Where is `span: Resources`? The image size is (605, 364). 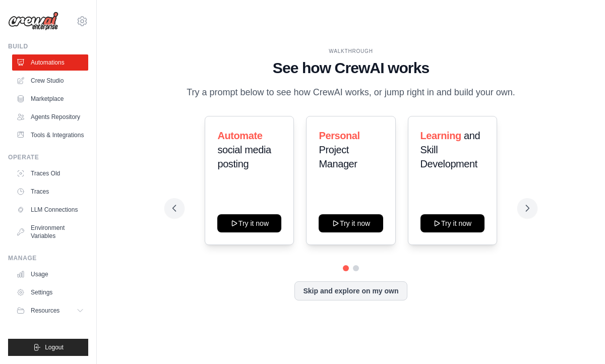 span: Resources is located at coordinates (45, 310).